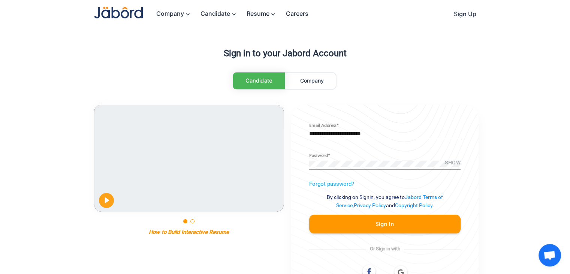 The image size is (570, 274). What do you see at coordinates (370, 205) in the screenshot?
I see `a: Privacy Policy` at bounding box center [370, 205].